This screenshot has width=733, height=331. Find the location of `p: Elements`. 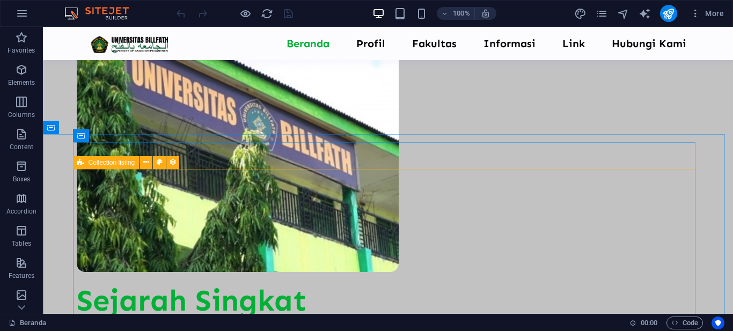

p: Elements is located at coordinates (21, 83).